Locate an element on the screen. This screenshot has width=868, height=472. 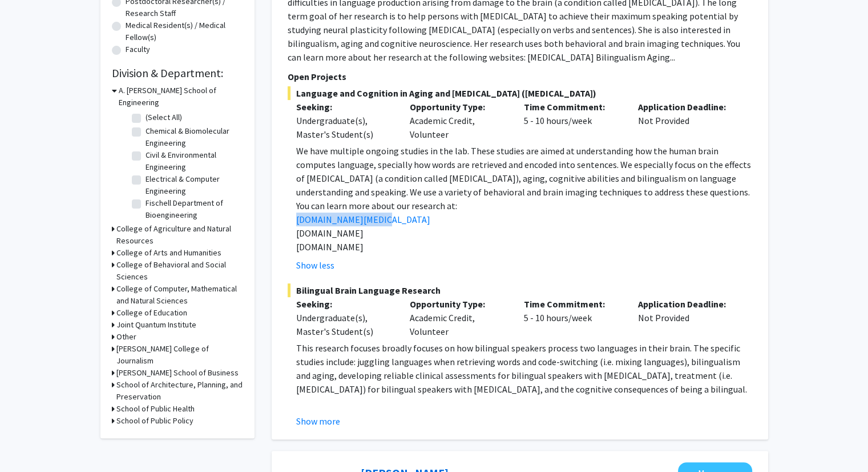
h3: School of Public Health is located at coordinates (155, 409).